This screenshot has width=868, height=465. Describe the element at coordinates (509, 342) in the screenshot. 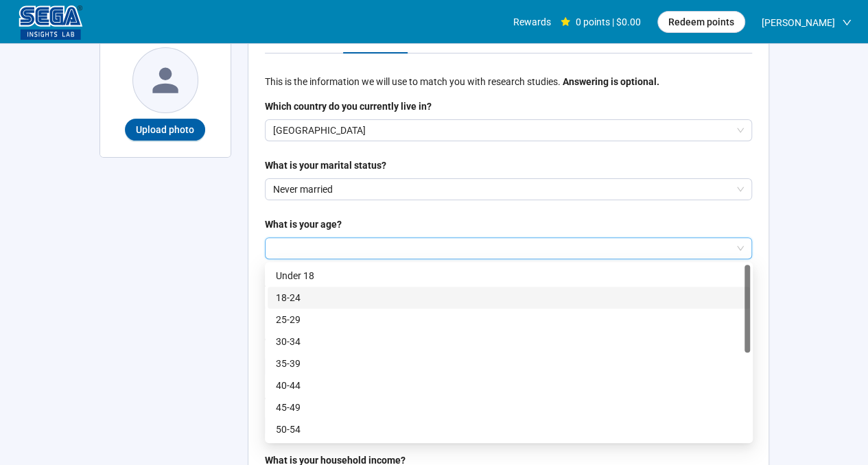

I see `p: 30-34` at that location.